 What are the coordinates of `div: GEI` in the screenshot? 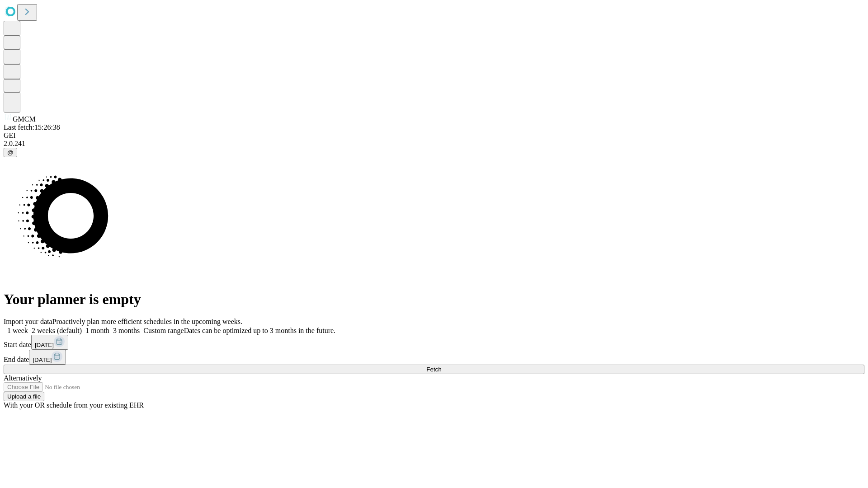 It's located at (434, 135).